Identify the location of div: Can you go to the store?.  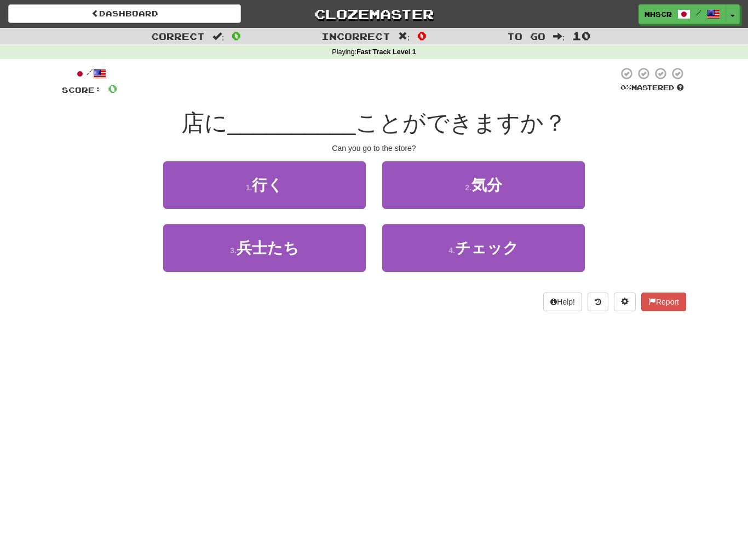
(374, 148).